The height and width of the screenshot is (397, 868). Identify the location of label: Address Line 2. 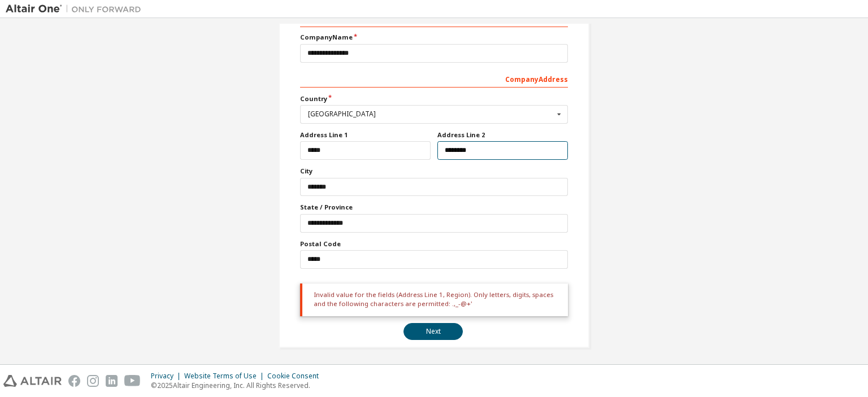
(502, 135).